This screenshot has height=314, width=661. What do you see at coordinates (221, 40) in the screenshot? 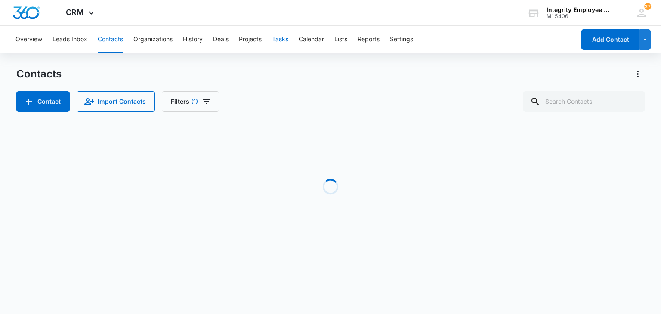
I see `button: Deals` at bounding box center [221, 40].